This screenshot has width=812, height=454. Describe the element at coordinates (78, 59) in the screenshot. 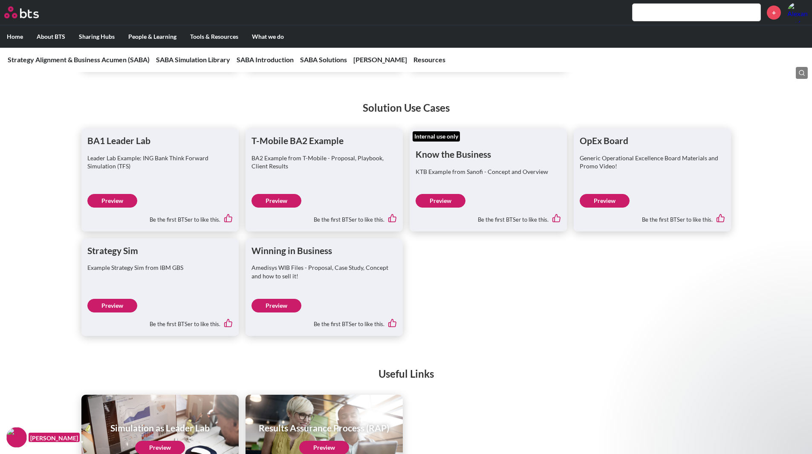

I see `a: Strategy Alignment & Business Acumen (SABA)` at that location.